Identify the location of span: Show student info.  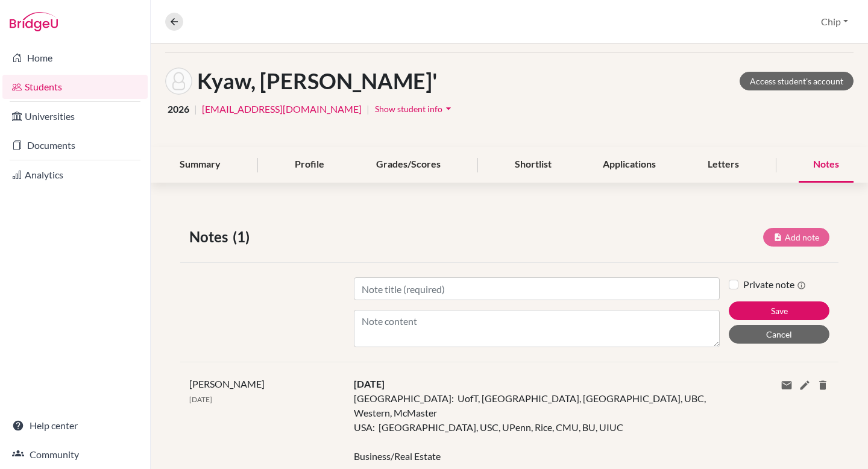
(409, 108).